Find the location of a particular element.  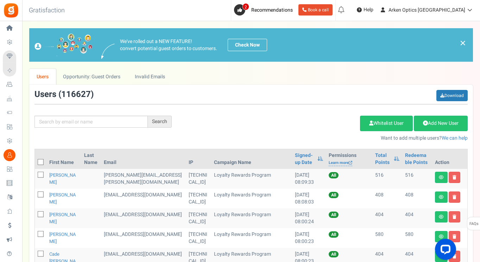

input: Search by email or name is located at coordinates (91, 121).